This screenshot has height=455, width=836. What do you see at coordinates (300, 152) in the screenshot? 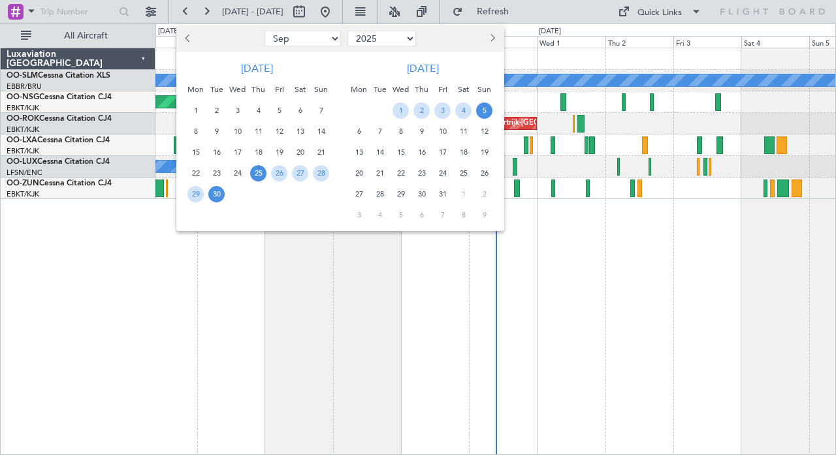
I see `span: 20` at bounding box center [300, 152].